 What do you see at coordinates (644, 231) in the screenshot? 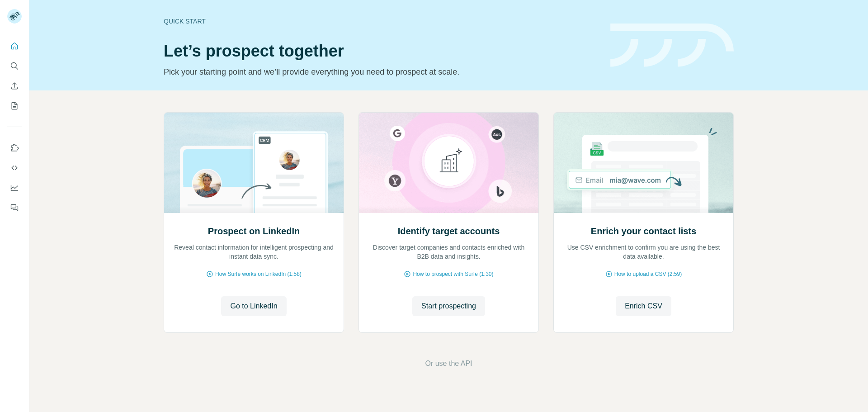
I see `h2: Enrich your contact lists` at bounding box center [644, 231].